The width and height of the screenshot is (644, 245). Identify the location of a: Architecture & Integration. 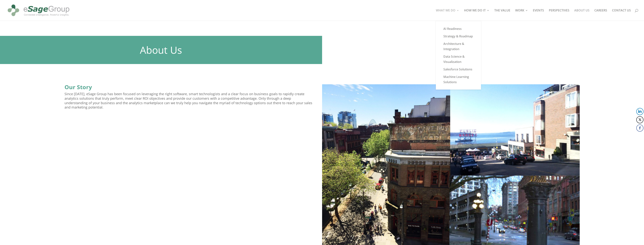
(458, 46).